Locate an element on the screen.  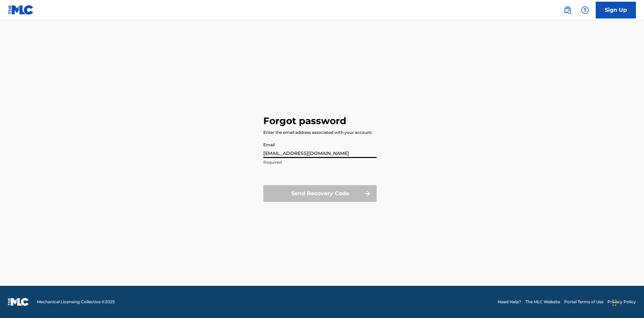
div: Enter the email address associated with your account. is located at coordinates (318, 133).